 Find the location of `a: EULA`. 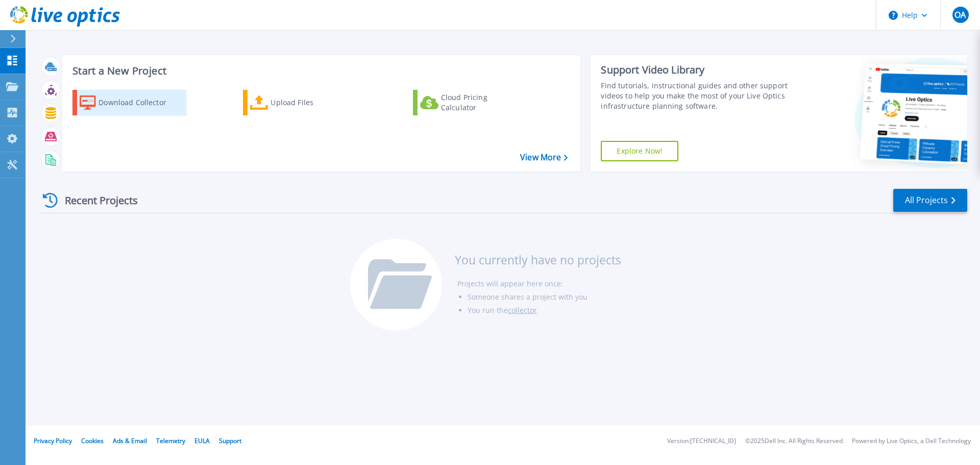

a: EULA is located at coordinates (202, 441).